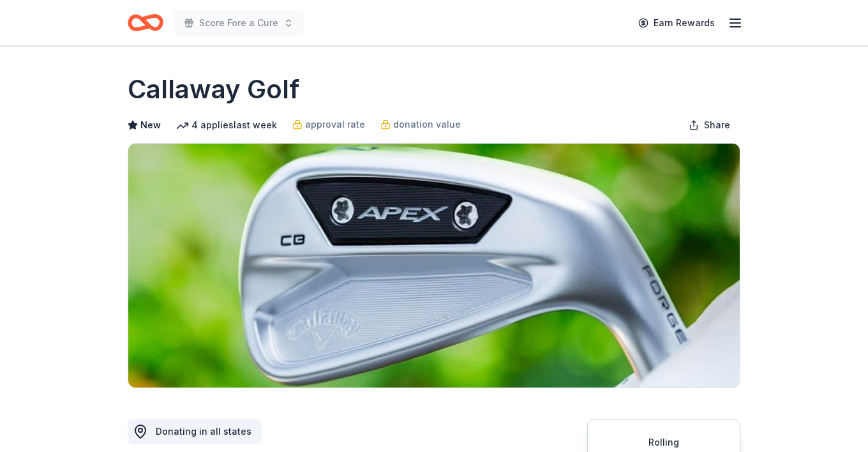 The height and width of the screenshot is (452, 868). I want to click on h1: Callaway Golf, so click(213, 90).